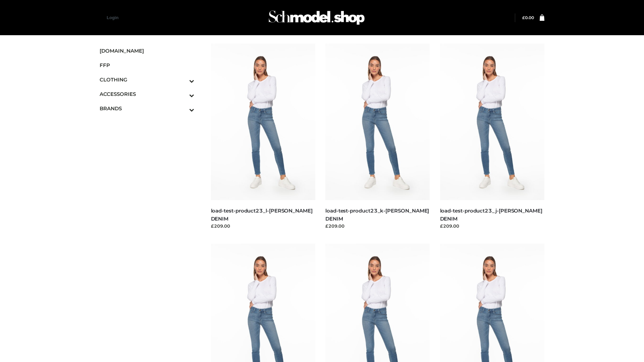 This screenshot has height=362, width=644. What do you see at coordinates (147, 79) in the screenshot?
I see `span: CLOTHING` at bounding box center [147, 79].